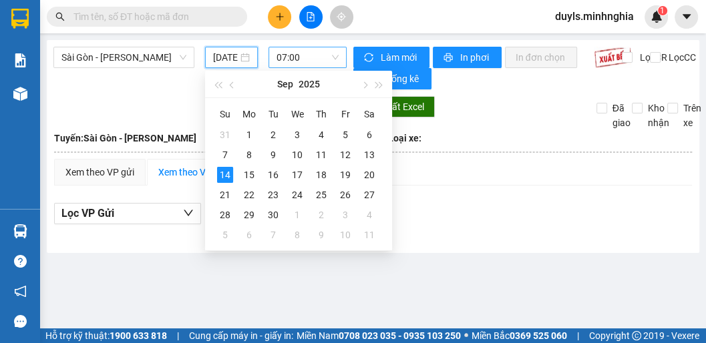  Describe the element at coordinates (309, 84) in the screenshot. I see `button: 2025` at that location.